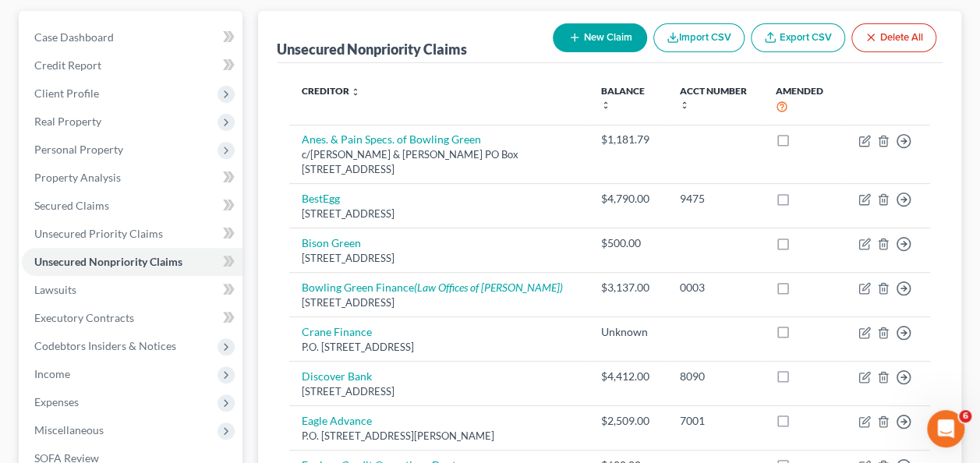  Describe the element at coordinates (622, 98) in the screenshot. I see `a: Balance unfold_more` at that location.